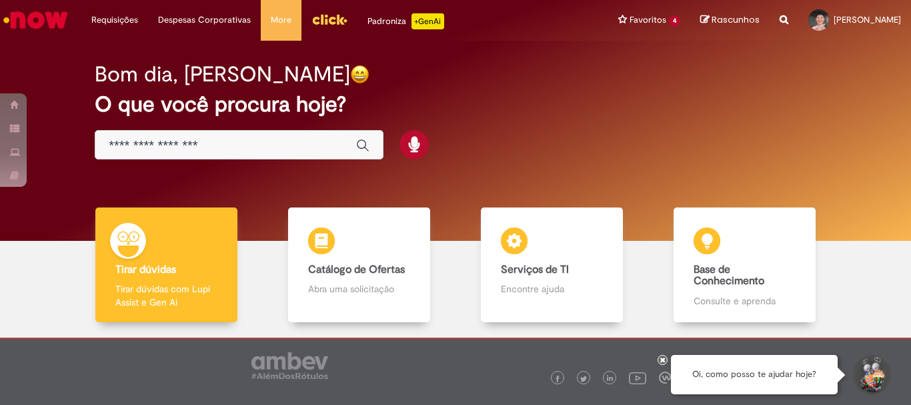 The image size is (911, 405). What do you see at coordinates (729, 275) in the screenshot?
I see `b: Base de Conhecimento` at bounding box center [729, 275].